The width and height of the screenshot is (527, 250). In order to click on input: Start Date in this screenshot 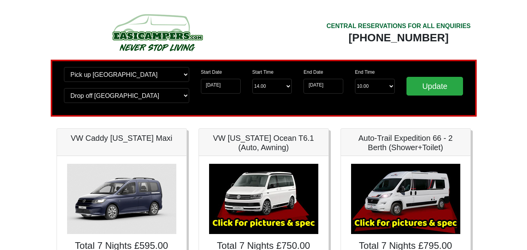, I will do `click(221, 86)`.